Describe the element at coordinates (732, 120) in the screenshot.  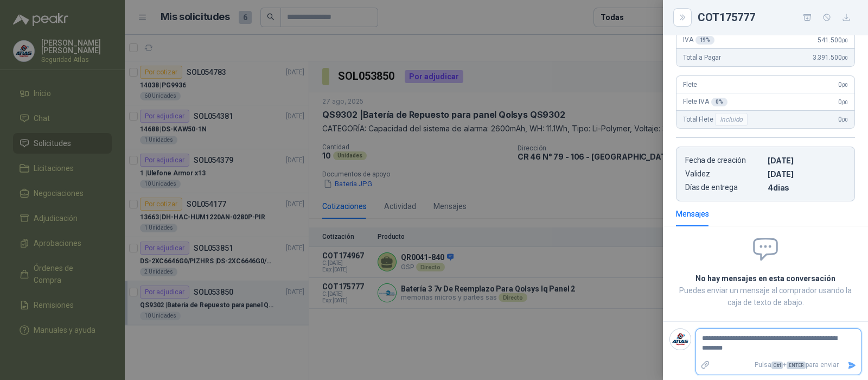
I see `div: Incluido` at that location.